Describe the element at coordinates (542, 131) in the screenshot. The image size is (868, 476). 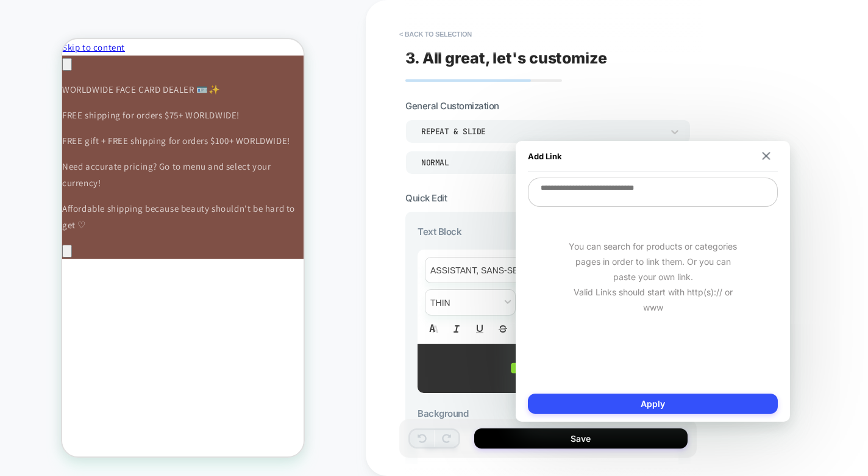
I see `div: Repeat & Slide` at that location.